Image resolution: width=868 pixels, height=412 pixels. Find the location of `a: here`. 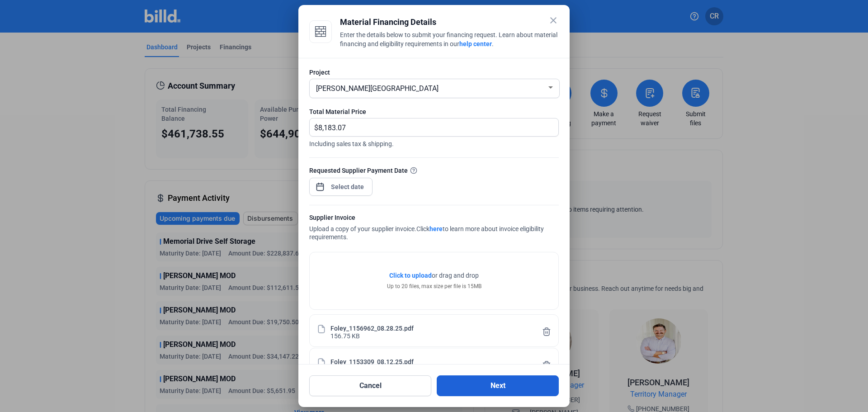

a: here is located at coordinates (435, 228).